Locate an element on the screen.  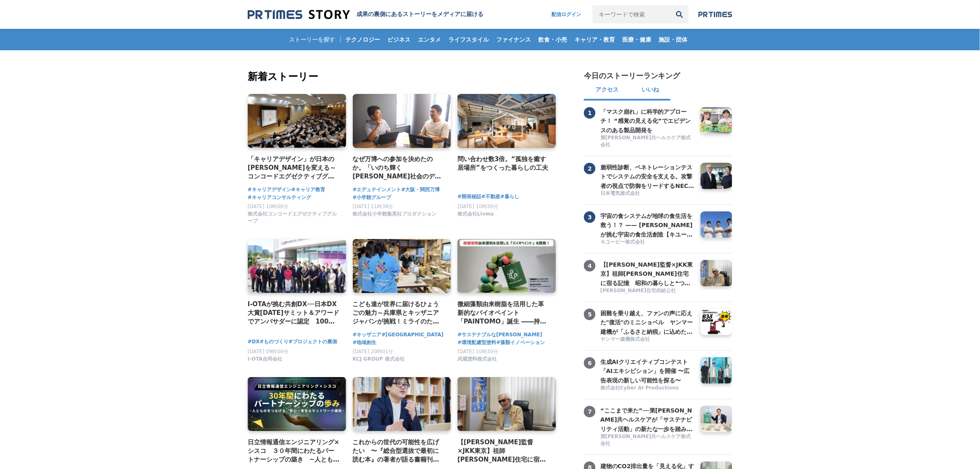
span: ファイナンス is located at coordinates (514, 39).